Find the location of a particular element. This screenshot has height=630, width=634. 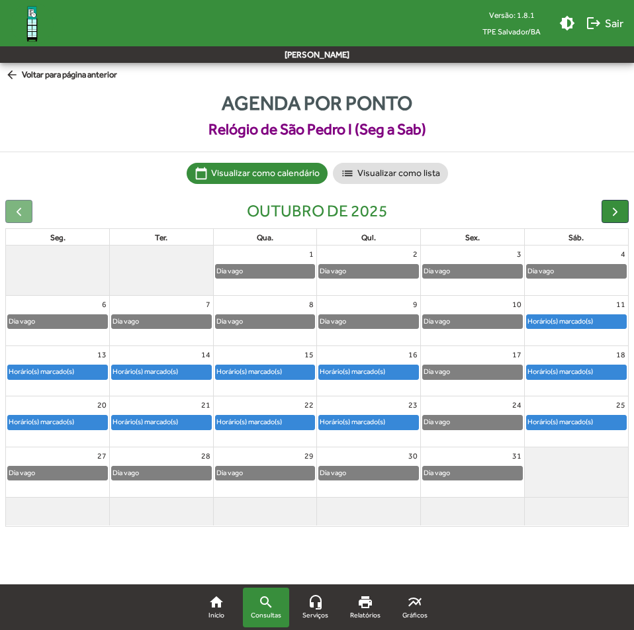

td: 10 de outubro de 2025 is located at coordinates (473, 321).